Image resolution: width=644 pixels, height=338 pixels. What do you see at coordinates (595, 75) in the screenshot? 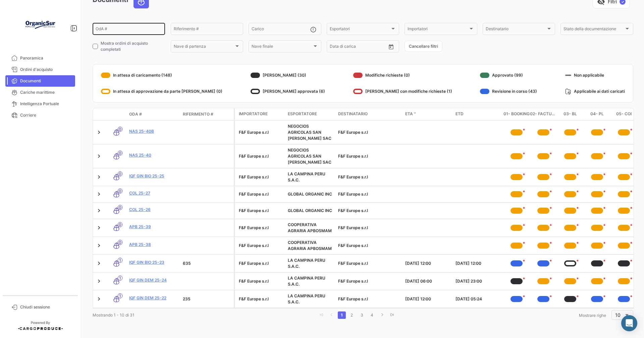
I see `div: Non applicabile` at bounding box center [595, 75].